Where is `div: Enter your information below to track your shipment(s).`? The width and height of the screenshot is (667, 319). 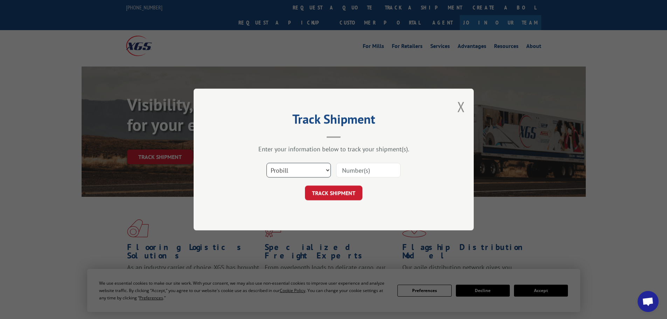
div: Enter your information below to track your shipment(s). is located at coordinates (334, 149).